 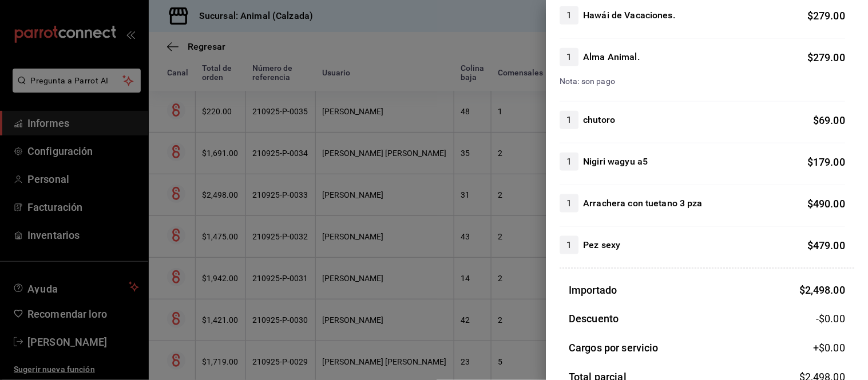 I want to click on font: 179.00, so click(x=829, y=162).